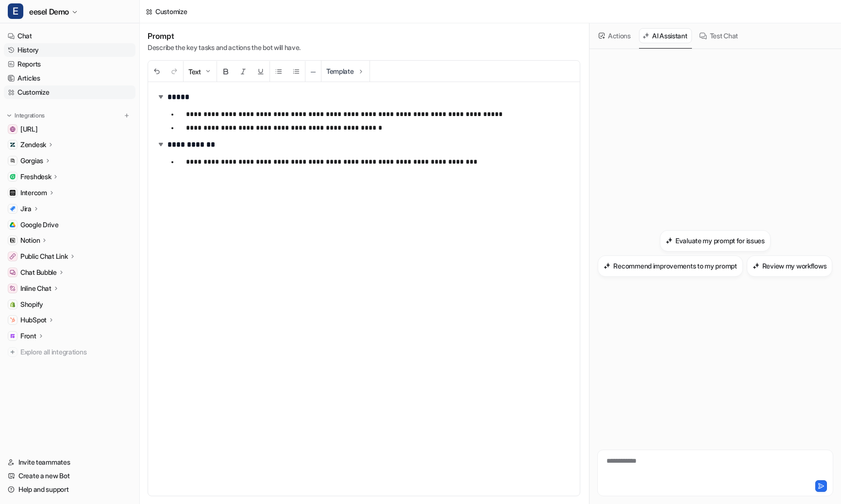 The width and height of the screenshot is (841, 504). I want to click on button: Italic, so click(244, 71).